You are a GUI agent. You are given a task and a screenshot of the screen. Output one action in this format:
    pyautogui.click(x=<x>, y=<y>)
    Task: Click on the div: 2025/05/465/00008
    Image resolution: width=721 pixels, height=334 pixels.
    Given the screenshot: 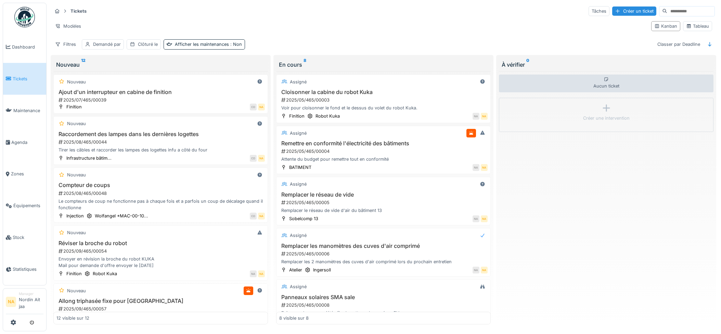 What is the action you would take?
    pyautogui.click(x=384, y=305)
    